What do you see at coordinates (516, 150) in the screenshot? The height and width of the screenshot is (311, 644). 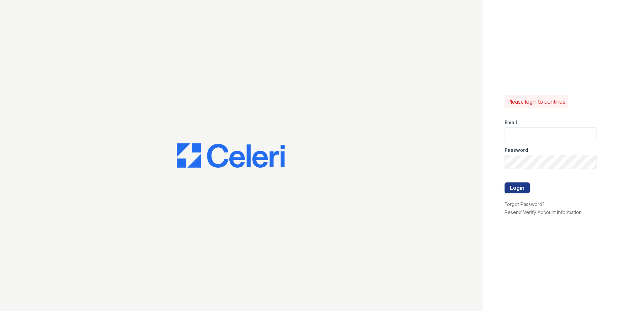 I see `label: Password` at bounding box center [516, 150].